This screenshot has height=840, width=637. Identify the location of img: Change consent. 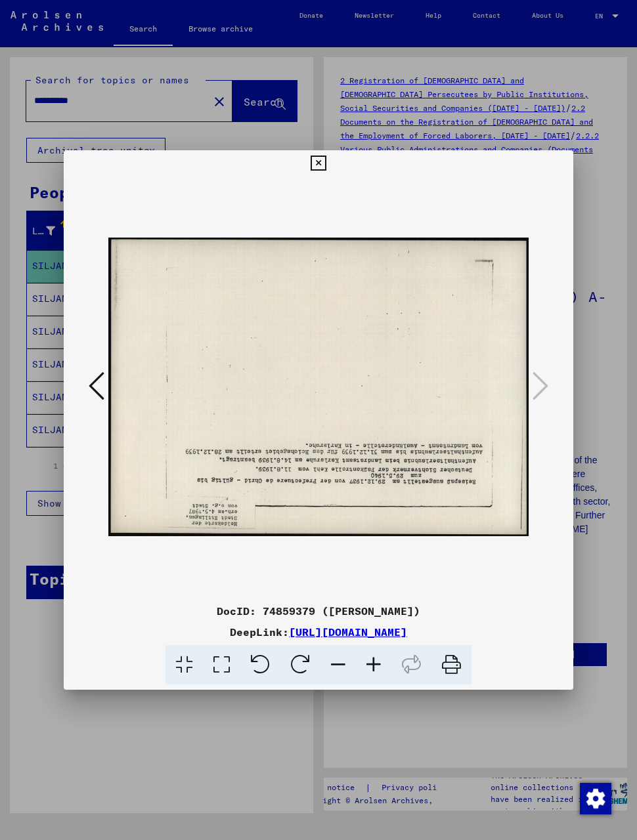
(595, 799).